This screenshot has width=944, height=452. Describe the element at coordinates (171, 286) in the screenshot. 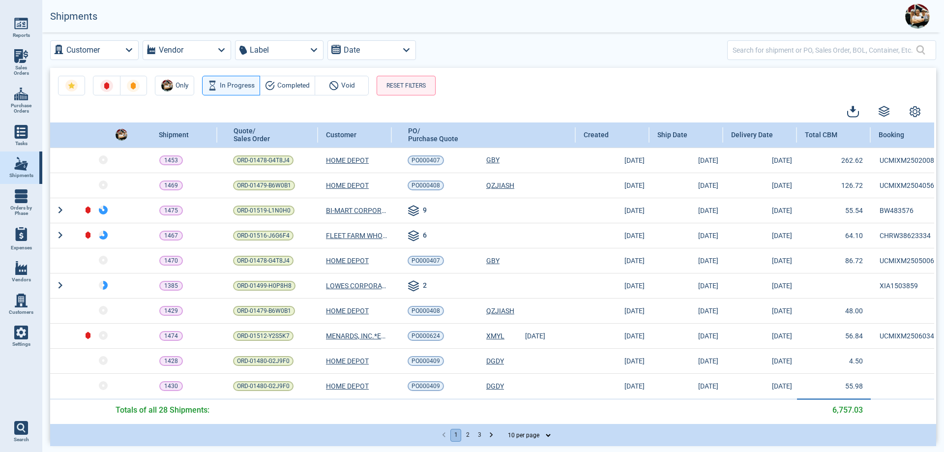

I see `a: 1385` at that location.